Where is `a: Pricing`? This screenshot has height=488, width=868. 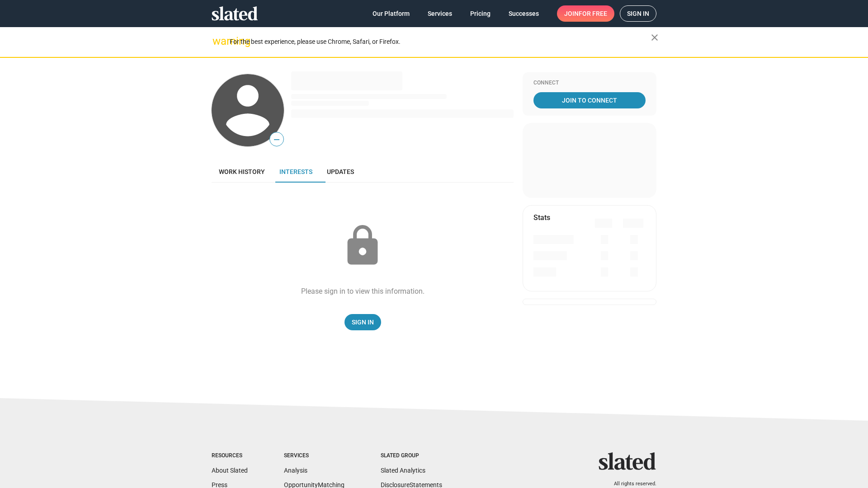
a: Pricing is located at coordinates (480, 13).